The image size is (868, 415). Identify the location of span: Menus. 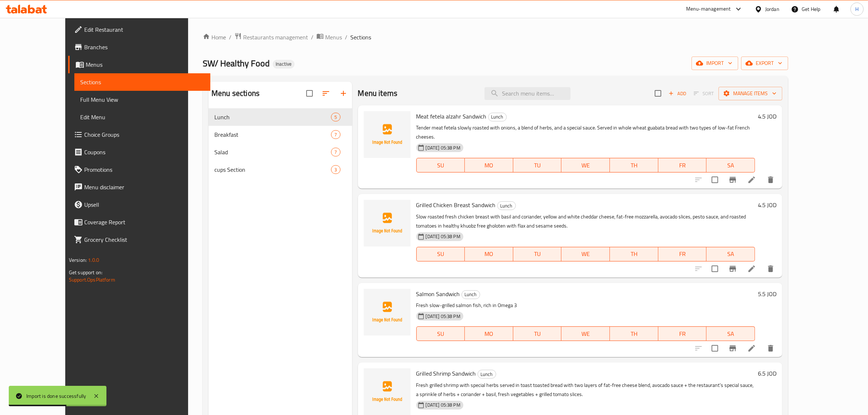
(145, 65).